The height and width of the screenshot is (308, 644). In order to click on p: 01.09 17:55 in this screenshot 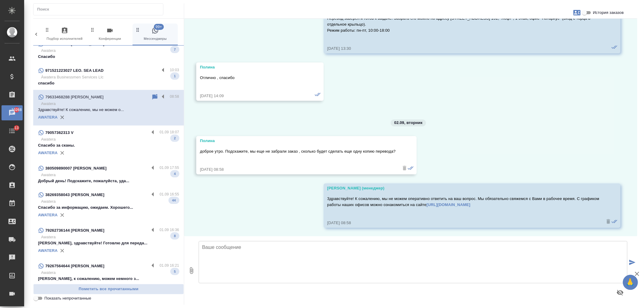, I will do `click(169, 168)`.